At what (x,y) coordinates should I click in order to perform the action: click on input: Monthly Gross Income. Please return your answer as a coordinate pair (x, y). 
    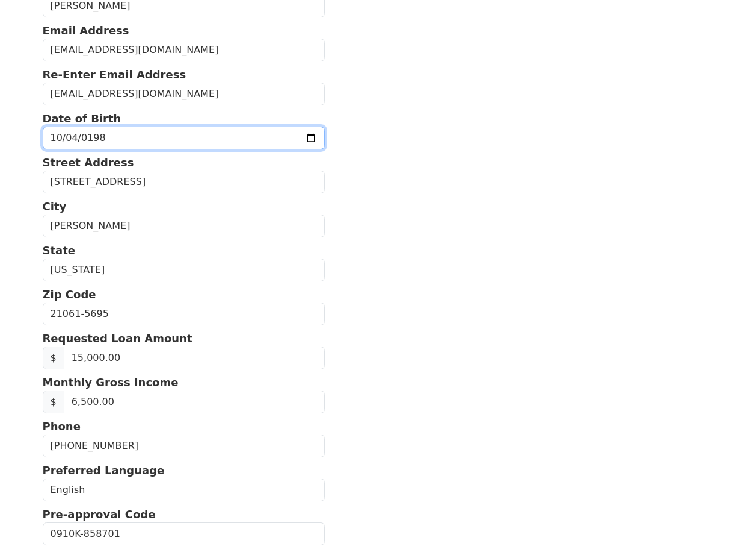
    Looking at the image, I should click on (194, 402).